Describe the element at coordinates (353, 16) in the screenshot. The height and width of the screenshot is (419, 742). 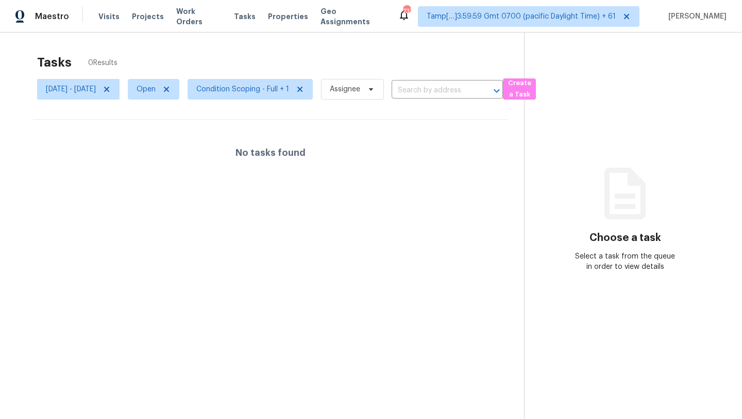
I see `span: Geo Assignments` at that location.